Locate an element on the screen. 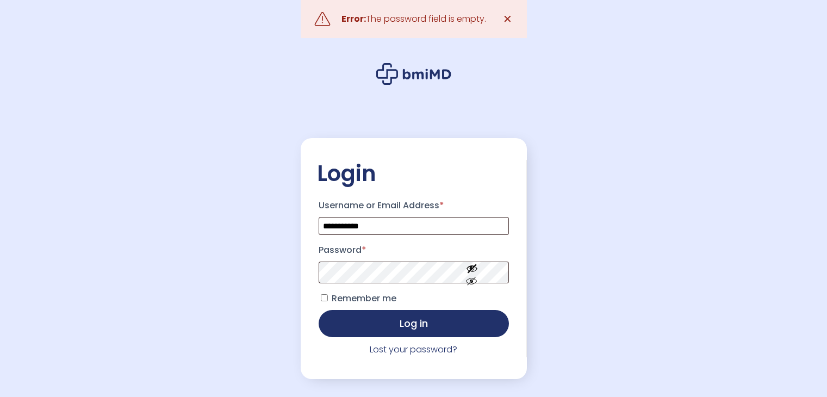 This screenshot has width=827, height=397. label: Username or Email Address is located at coordinates (414, 206).